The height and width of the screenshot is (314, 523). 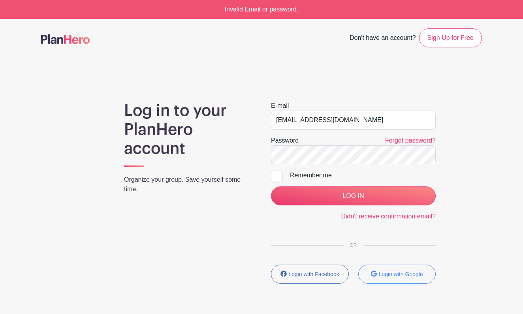 I want to click on label: E-mail, so click(x=279, y=106).